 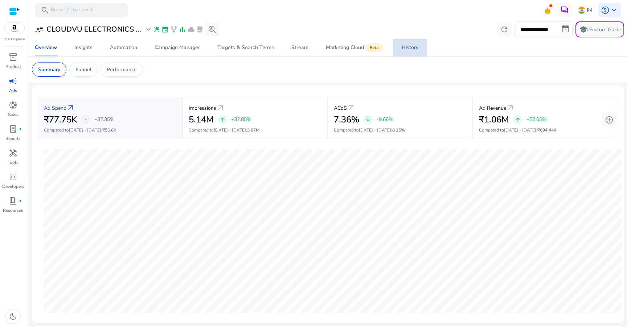 What do you see at coordinates (605, 30) in the screenshot?
I see `p: Feature Guide` at bounding box center [605, 30].